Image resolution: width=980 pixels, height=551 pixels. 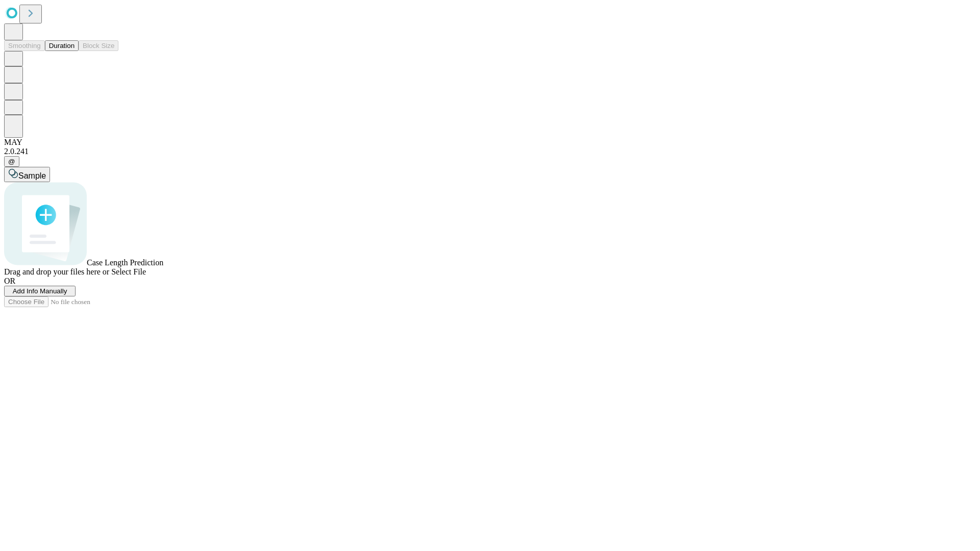 I want to click on div: MAY, so click(x=490, y=143).